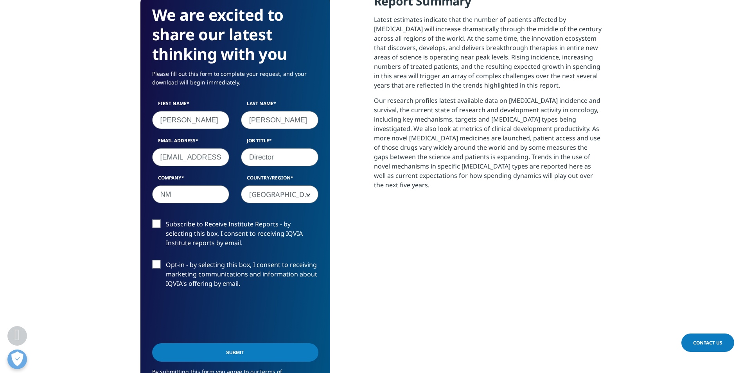 This screenshot has height=373, width=742. Describe the element at coordinates (280, 143) in the screenshot. I see `label: Job Title` at that location.